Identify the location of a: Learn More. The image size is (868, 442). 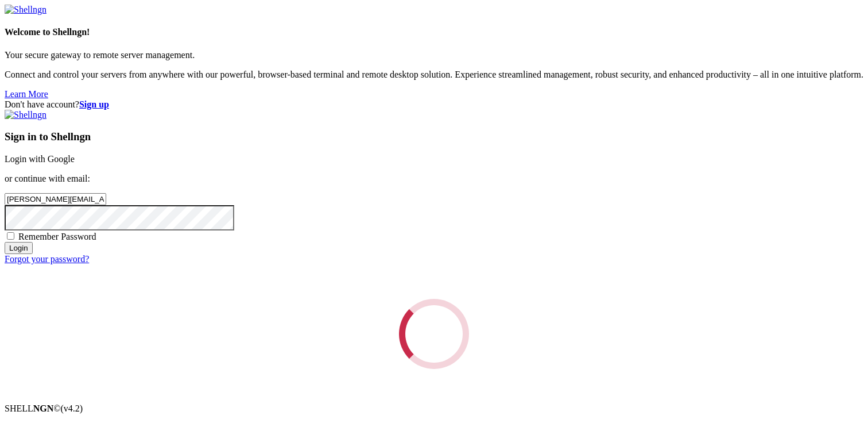
(27, 94).